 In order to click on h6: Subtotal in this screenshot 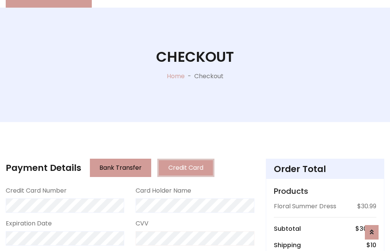, I will do `click(287, 228)`.